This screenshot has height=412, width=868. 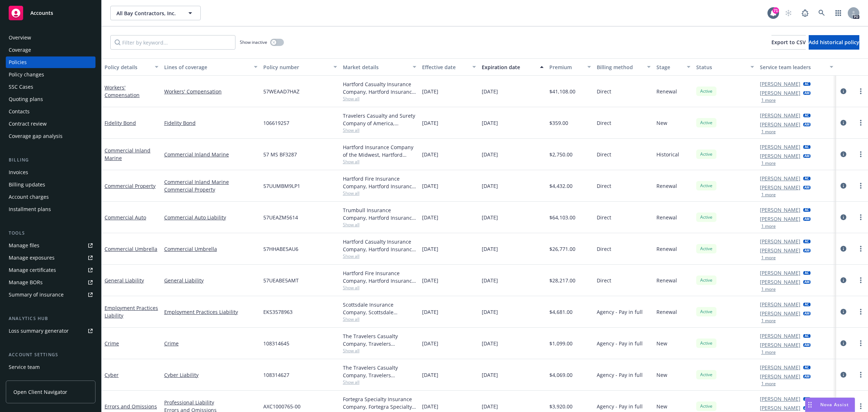 I want to click on span: Open Client Navigator, so click(x=40, y=392).